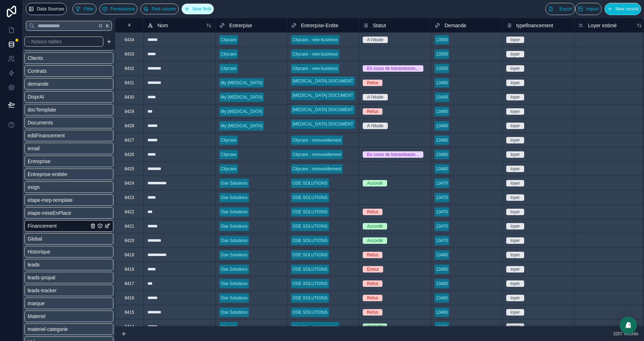  Describe the element at coordinates (69, 58) in the screenshot. I see `div: Clients` at that location.